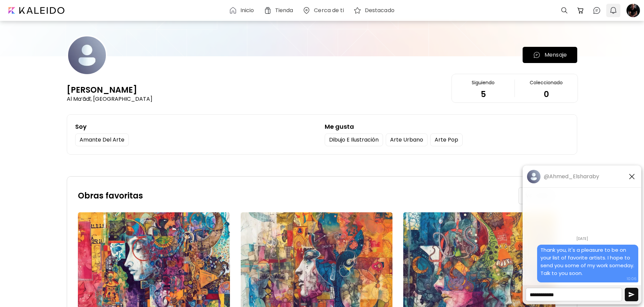 The height and width of the screenshot is (307, 644). Describe the element at coordinates (588, 262) in the screenshot. I see `span: Thank you, it's a pleasure to be on your list of favorite artists. I hope to send you some of my ...` at that location.